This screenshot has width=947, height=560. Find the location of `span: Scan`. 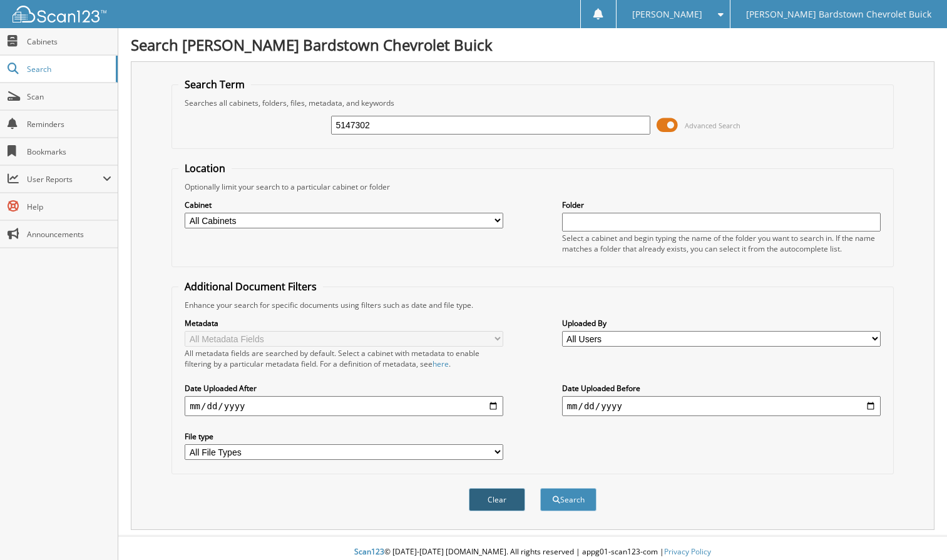

span: Scan is located at coordinates (69, 96).